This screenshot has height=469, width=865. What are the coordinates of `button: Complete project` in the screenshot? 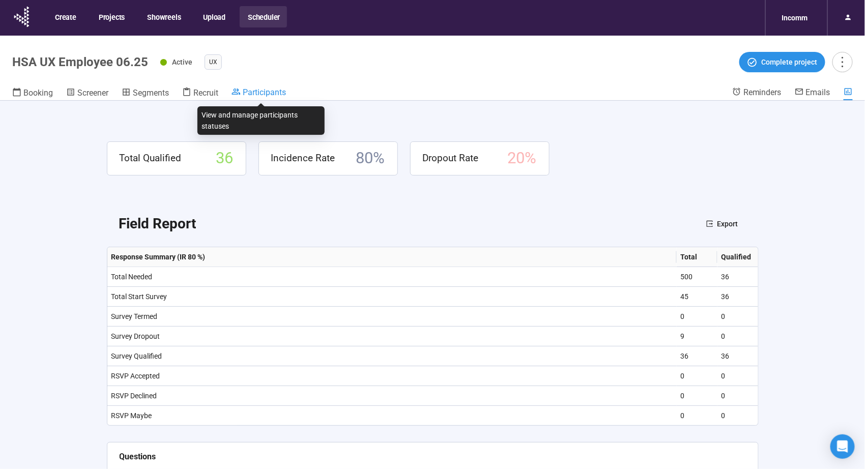 It's located at (782, 62).